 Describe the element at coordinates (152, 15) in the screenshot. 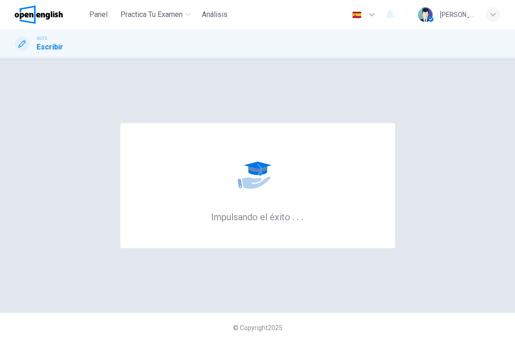

I see `span: Practica tu examen` at that location.